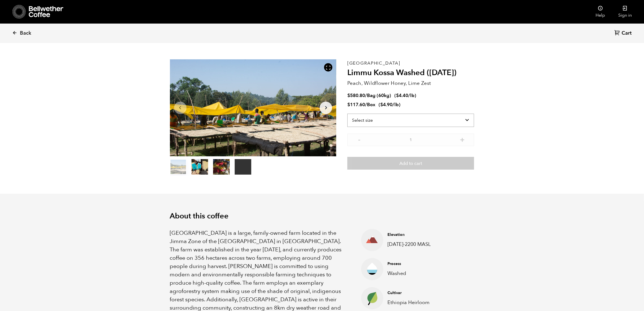 The image size is (644, 311). Describe the element at coordinates (379, 95) in the screenshot. I see `span: Bag (60kg)` at that location.